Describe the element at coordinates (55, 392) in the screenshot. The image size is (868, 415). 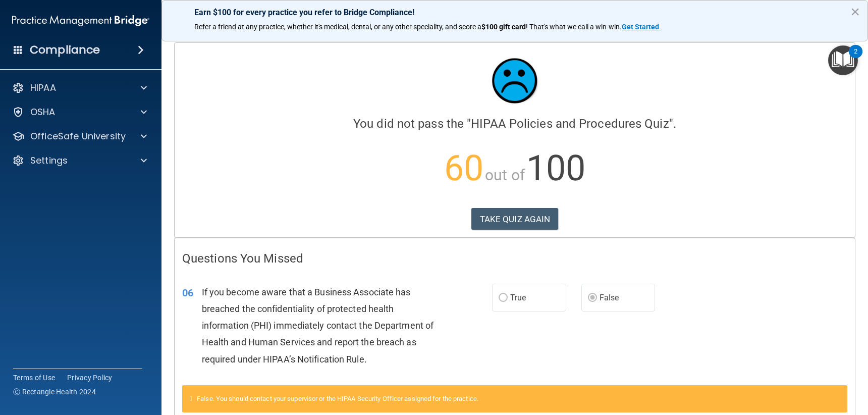
I see `span: Ⓒ Rectangle Health 2024` at that location.